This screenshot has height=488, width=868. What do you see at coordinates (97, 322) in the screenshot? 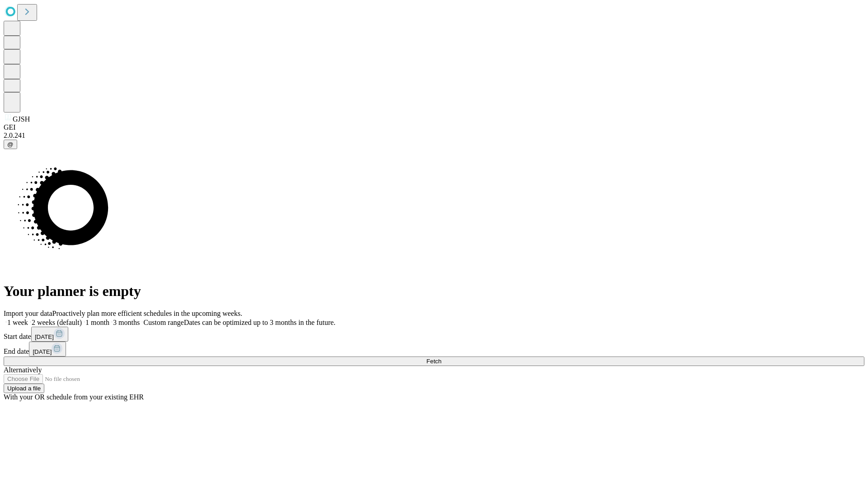
I see `span: 1 month` at bounding box center [97, 322].